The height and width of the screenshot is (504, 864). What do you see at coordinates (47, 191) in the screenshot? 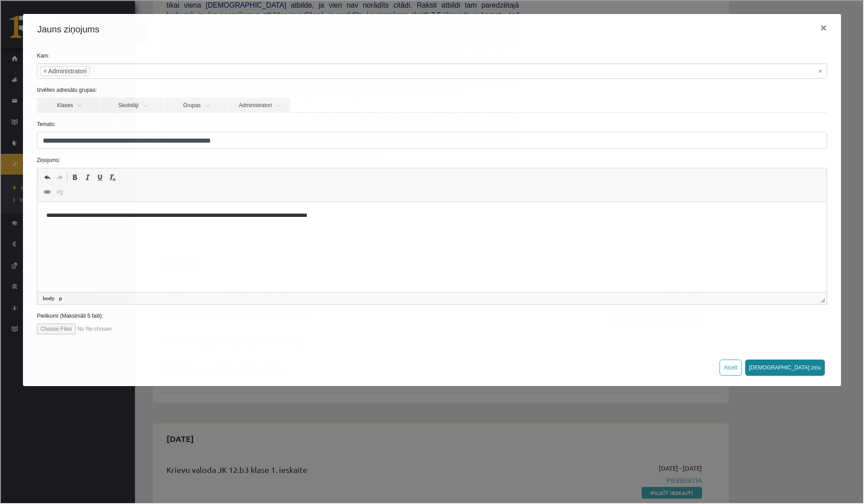
I see `a: Link (⌘+K)` at bounding box center [47, 191].